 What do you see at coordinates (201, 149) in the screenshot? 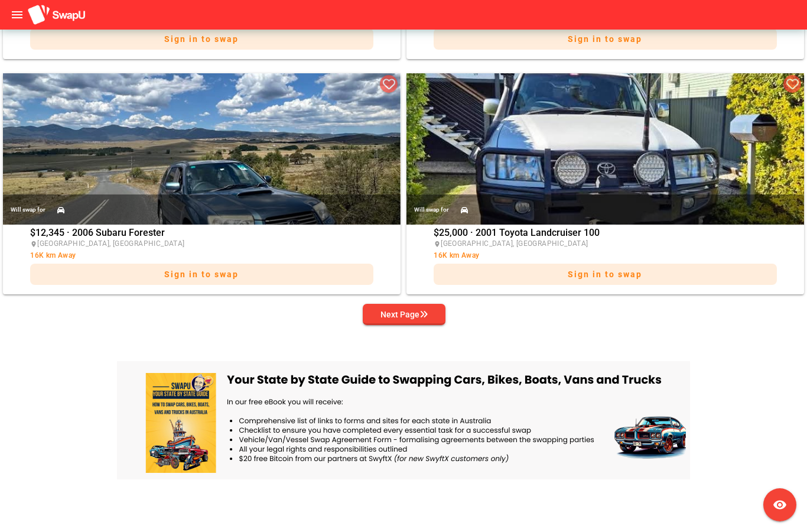
I see `img: nicholas.robertson%2Bfacebook%40swapu.com.au%2F1842299413310847%2F1842299413310847-photo-0.jpg` at bounding box center [201, 149].